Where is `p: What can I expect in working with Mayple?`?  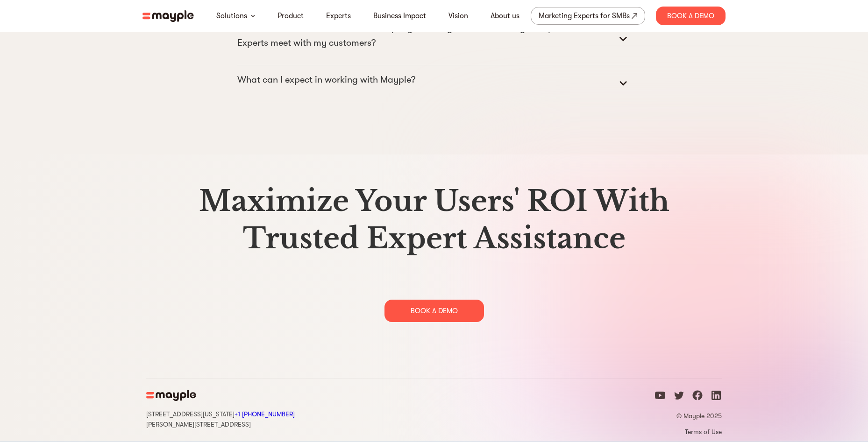 p: What can I expect in working with Mayple? is located at coordinates (326, 80).